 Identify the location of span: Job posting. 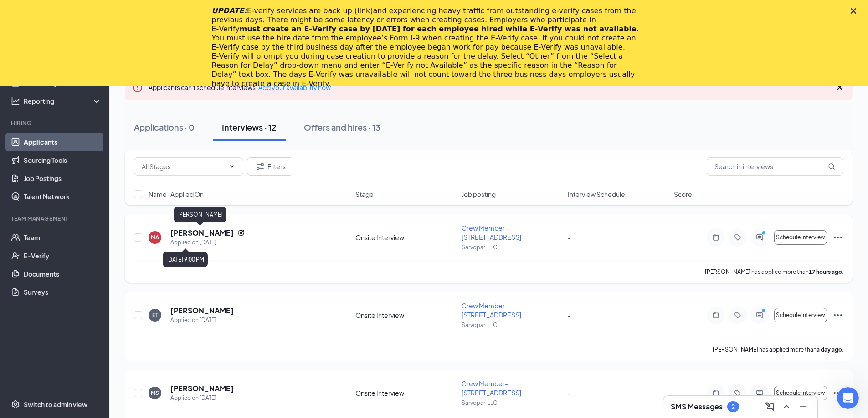
(478, 195).